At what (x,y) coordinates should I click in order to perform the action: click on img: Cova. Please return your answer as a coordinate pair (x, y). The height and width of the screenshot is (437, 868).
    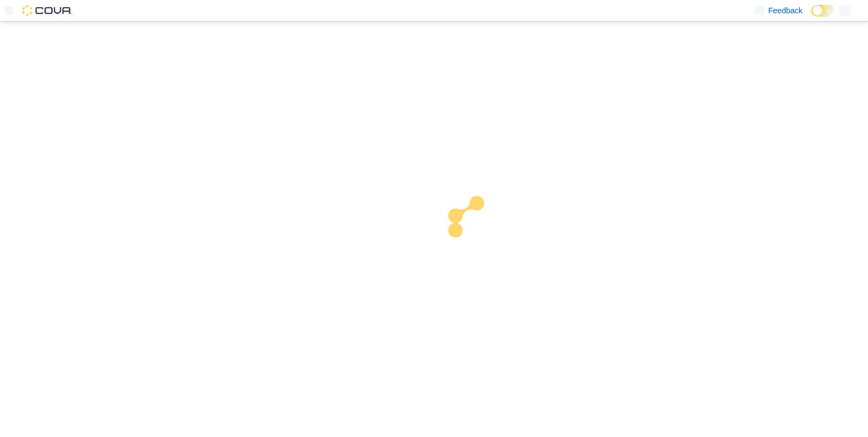
    Looking at the image, I should click on (47, 11).